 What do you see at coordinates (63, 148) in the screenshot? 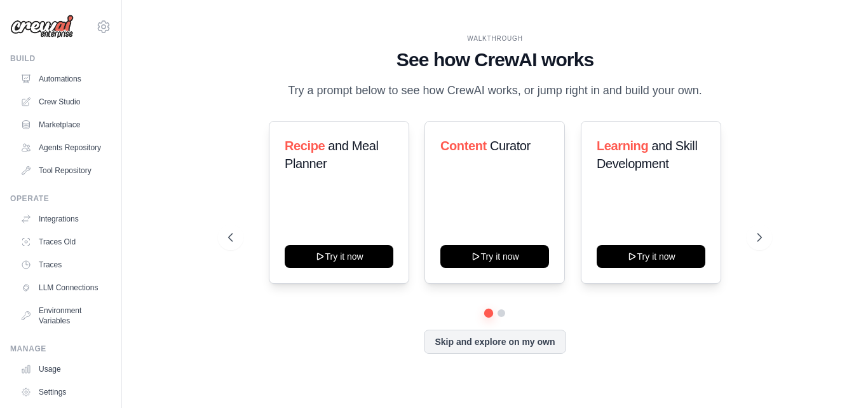
I see `a: Agents Repository` at bounding box center [63, 148].